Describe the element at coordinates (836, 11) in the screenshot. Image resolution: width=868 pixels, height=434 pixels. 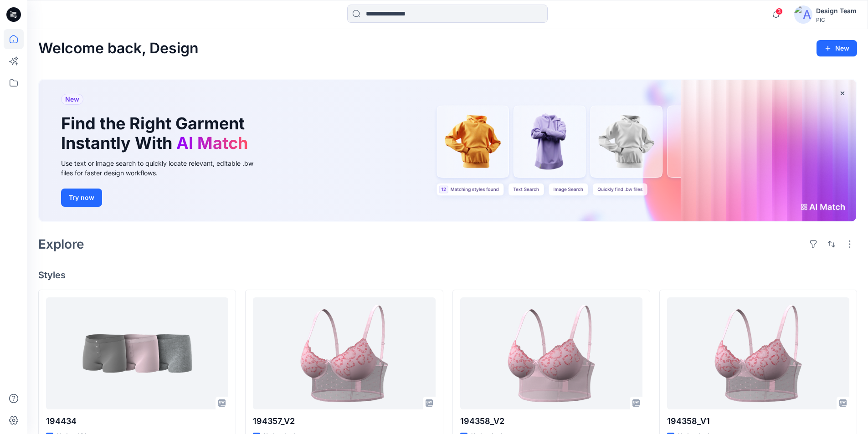
I see `div: Design Team` at that location.